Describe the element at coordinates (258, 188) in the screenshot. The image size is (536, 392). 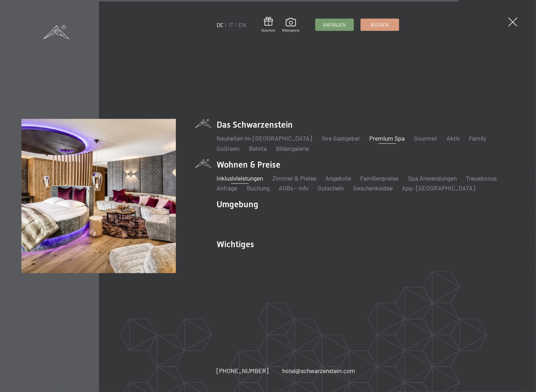
I see `a: Buchung` at that location.